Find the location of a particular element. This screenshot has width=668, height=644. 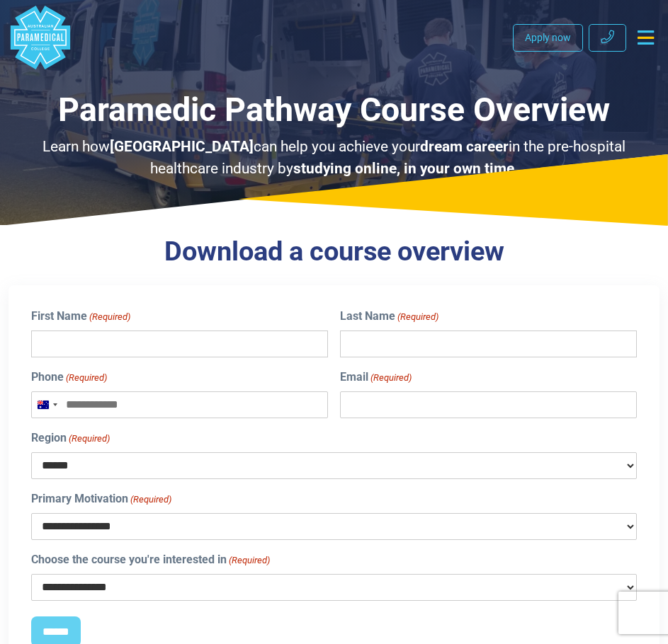

label: First Name is located at coordinates (81, 317).